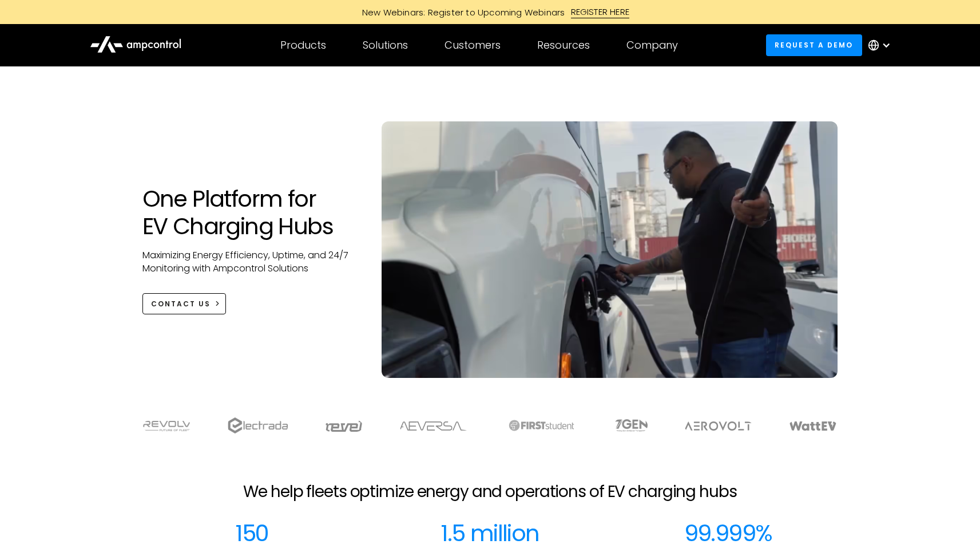 This screenshot has height=552, width=980. I want to click on img: electrada logo, so click(258, 425).